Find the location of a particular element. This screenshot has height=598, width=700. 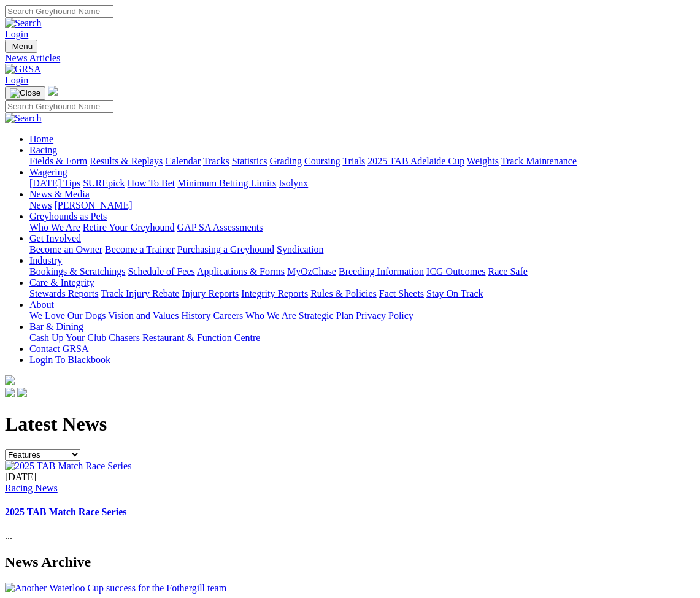

h1: Latest News is located at coordinates (350, 424).